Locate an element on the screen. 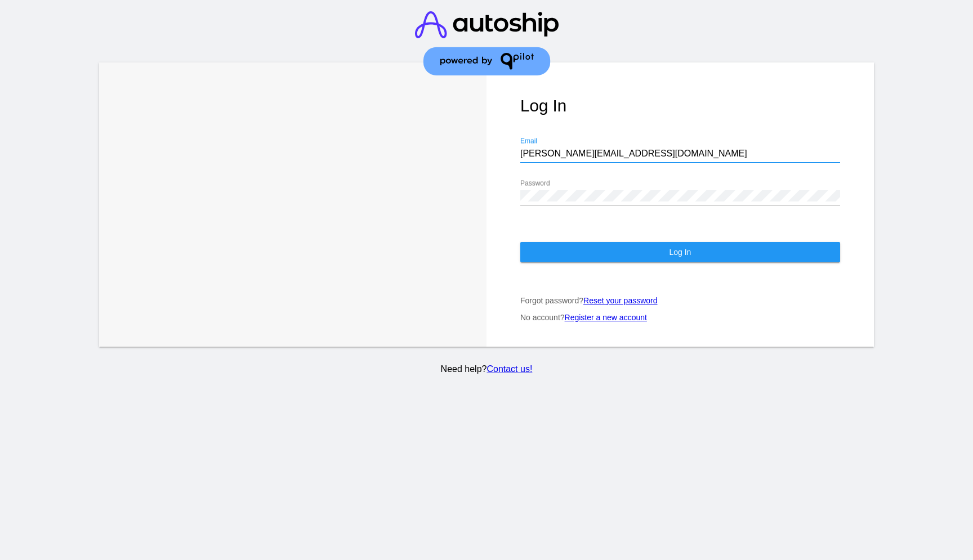  a: Reset your password is located at coordinates (620, 301).